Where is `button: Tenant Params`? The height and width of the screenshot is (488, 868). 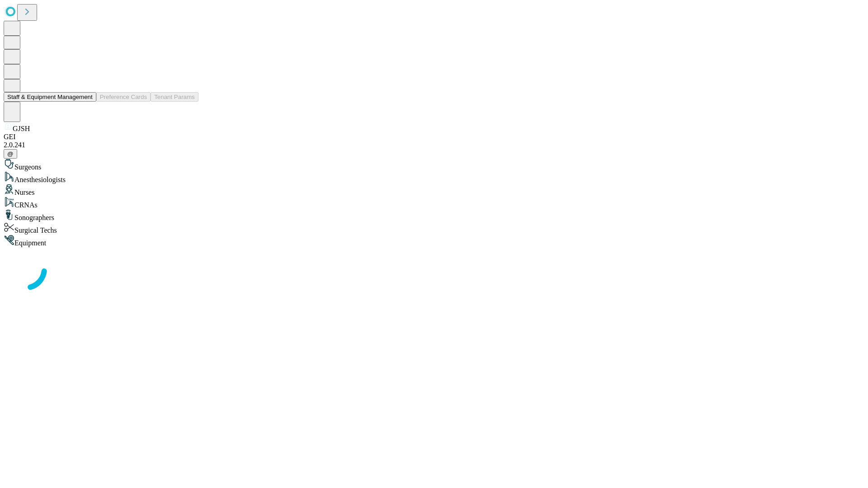
button: Tenant Params is located at coordinates (175, 97).